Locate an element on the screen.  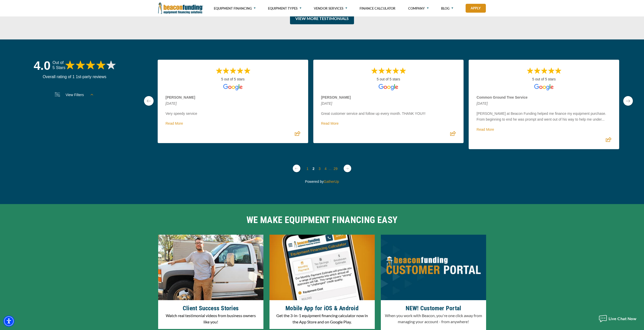
h4: Client Success Stories is located at coordinates (210, 309).